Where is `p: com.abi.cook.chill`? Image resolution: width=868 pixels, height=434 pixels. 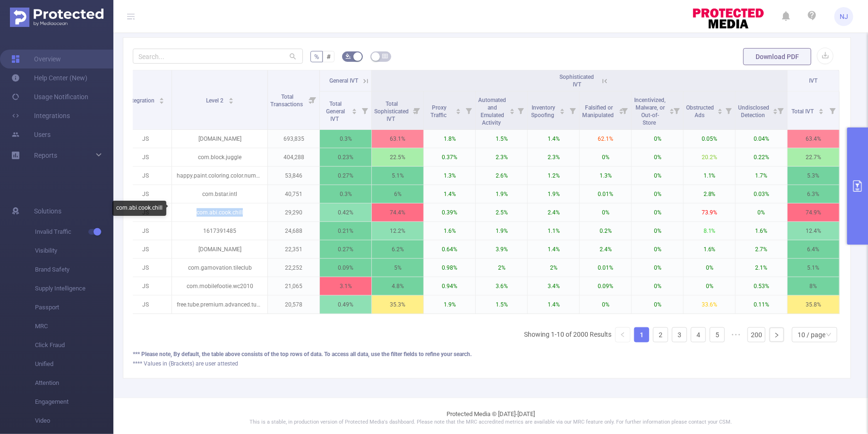 p: com.abi.cook.chill is located at coordinates (220, 212).